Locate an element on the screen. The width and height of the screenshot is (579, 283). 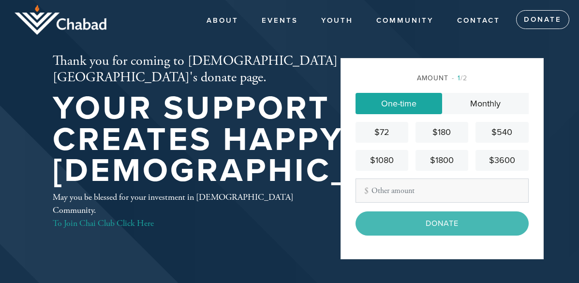
input: Other amount is located at coordinates (442, 190).